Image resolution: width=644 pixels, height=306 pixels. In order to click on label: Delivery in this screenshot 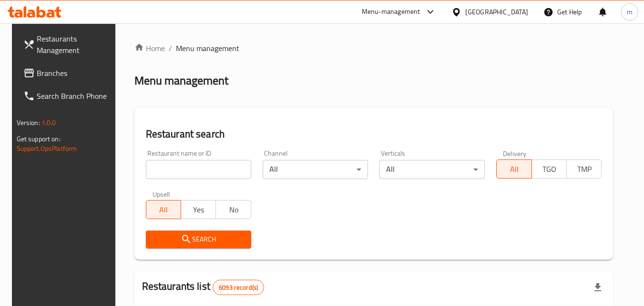, I will do `click(515, 153)`.